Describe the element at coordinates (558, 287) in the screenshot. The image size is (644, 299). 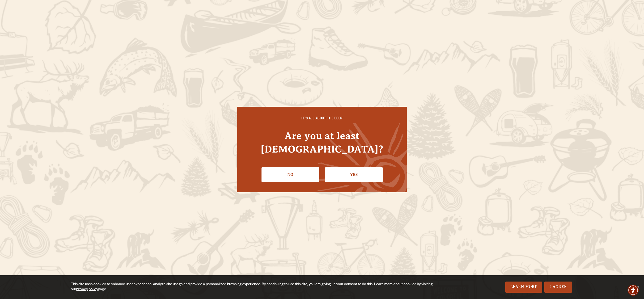
I see `a: I Agree` at that location.